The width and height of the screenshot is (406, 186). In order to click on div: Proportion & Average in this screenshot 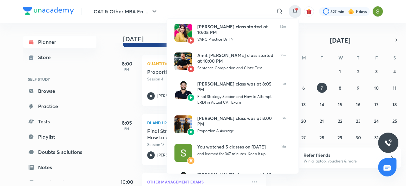, I will do `click(237, 131)`.